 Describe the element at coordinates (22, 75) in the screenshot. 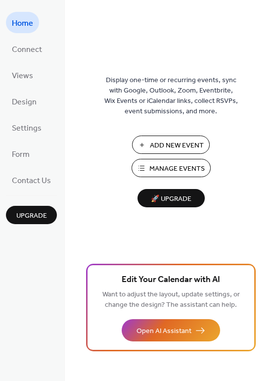

I see `a: Views` at that location.